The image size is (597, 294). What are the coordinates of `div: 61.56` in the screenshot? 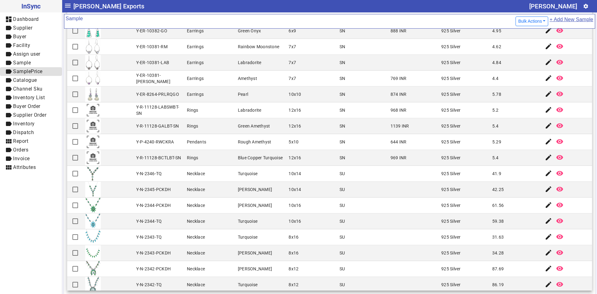 It's located at (498, 205).